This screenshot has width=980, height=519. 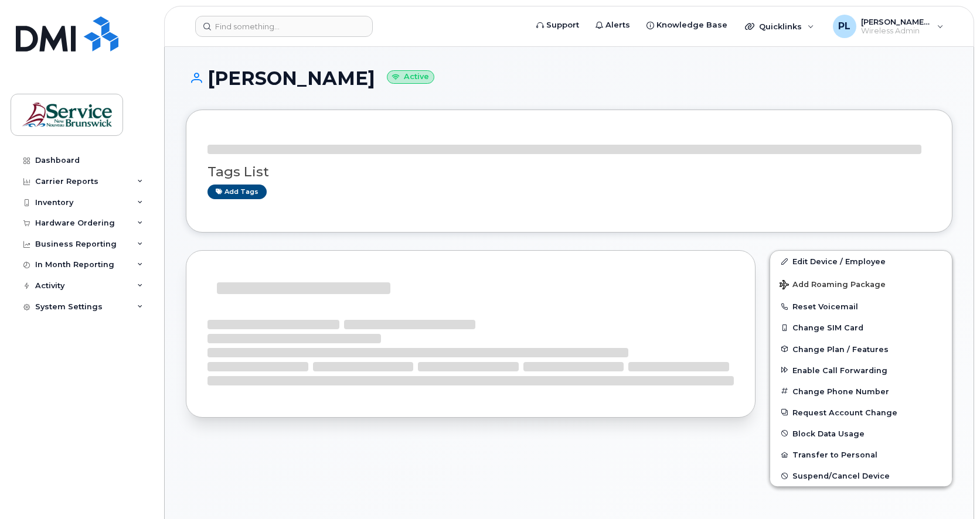 What do you see at coordinates (237, 191) in the screenshot?
I see `a: Add tags` at bounding box center [237, 191].